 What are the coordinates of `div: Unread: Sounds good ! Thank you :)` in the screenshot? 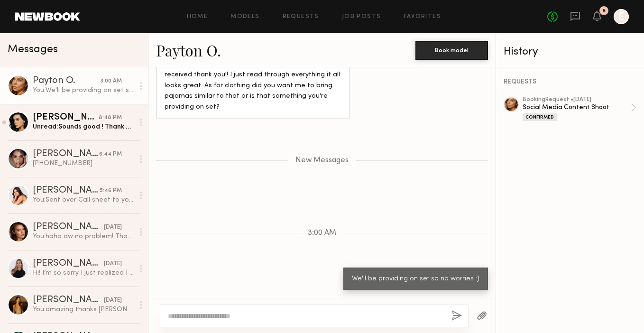 It's located at (83, 127).